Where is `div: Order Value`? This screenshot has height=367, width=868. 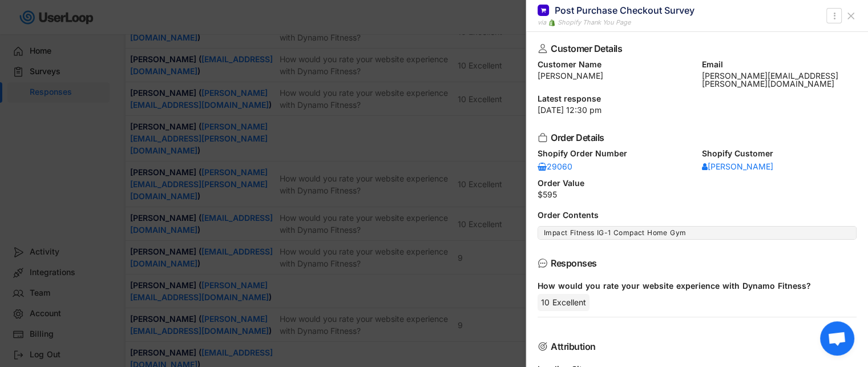
div: Order Value is located at coordinates (697, 183).